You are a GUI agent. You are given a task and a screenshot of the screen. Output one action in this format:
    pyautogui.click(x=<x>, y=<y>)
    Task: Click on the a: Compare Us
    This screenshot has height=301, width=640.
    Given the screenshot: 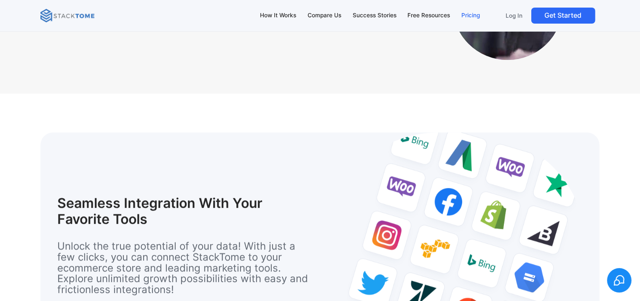 What is the action you would take?
    pyautogui.click(x=324, y=16)
    